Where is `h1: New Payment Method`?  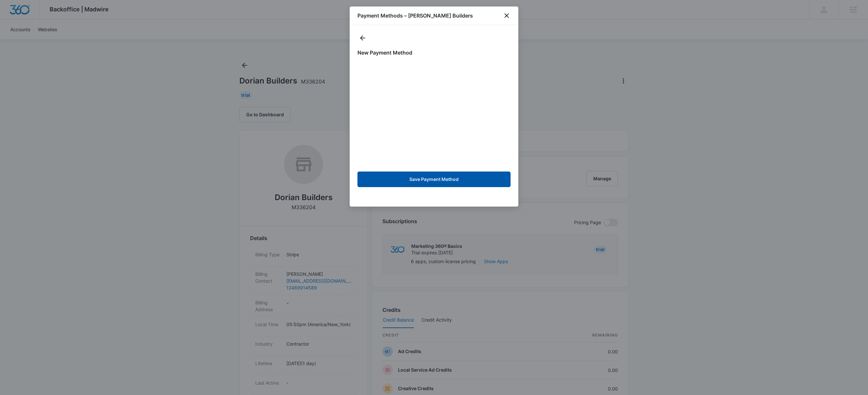
h1: New Payment Method is located at coordinates (434, 53).